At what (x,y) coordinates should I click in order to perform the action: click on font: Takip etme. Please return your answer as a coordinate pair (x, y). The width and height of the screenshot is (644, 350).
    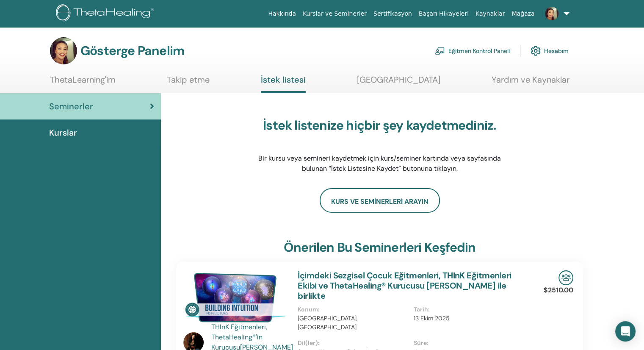
    Looking at the image, I should click on (188, 79).